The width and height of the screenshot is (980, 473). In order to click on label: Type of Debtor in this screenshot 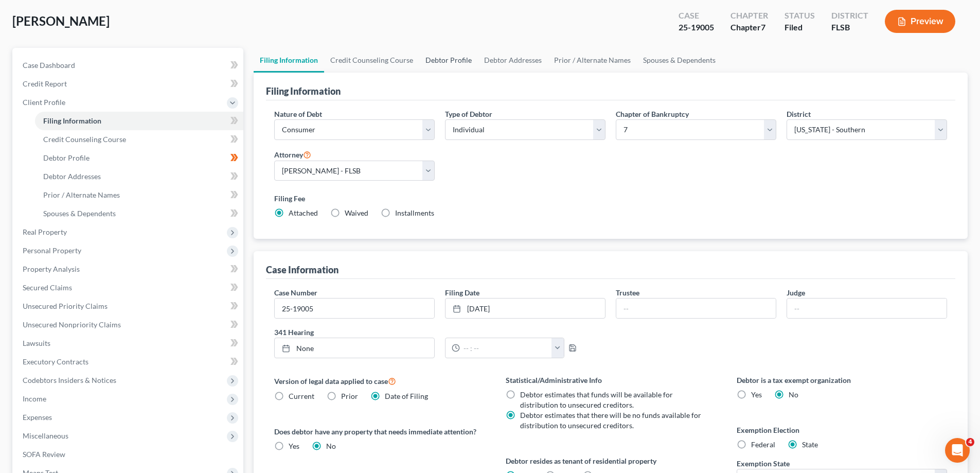, I will do `click(469, 114)`.